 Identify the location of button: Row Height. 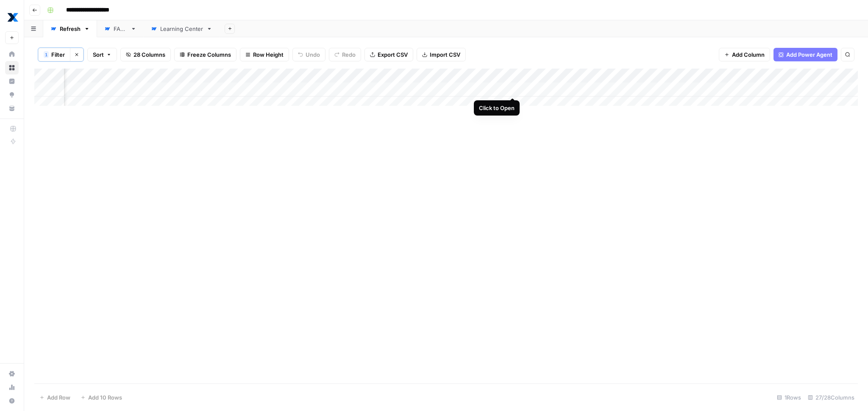
(264, 55).